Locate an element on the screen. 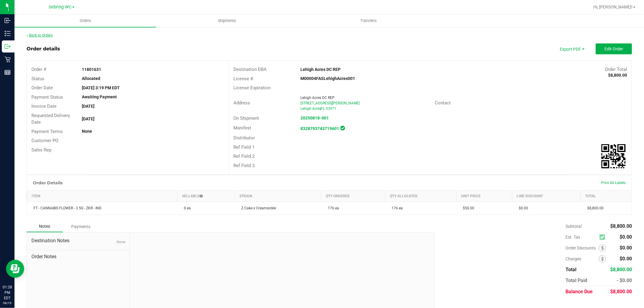 The image size is (644, 308). span: Destination DBA is located at coordinates (250, 69).